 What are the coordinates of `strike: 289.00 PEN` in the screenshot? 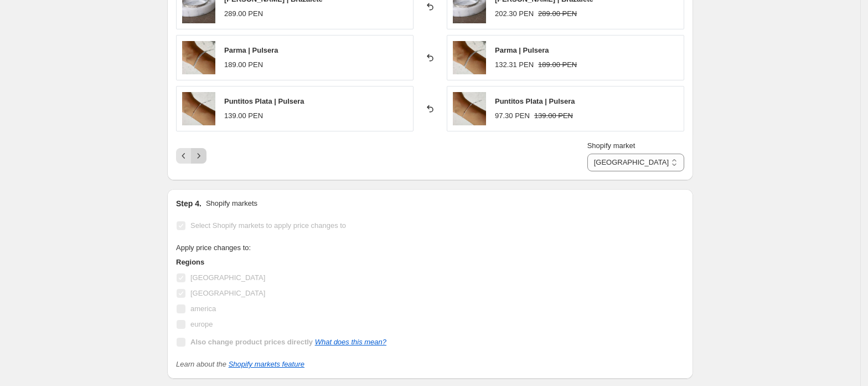 It's located at (557, 14).